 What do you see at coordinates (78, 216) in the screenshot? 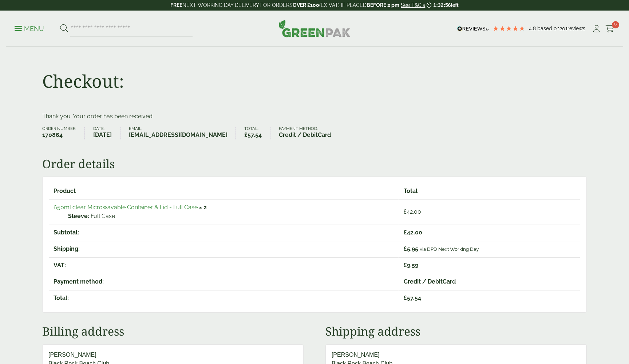
I see `strong: Sleeve:` at bounding box center [78, 216].